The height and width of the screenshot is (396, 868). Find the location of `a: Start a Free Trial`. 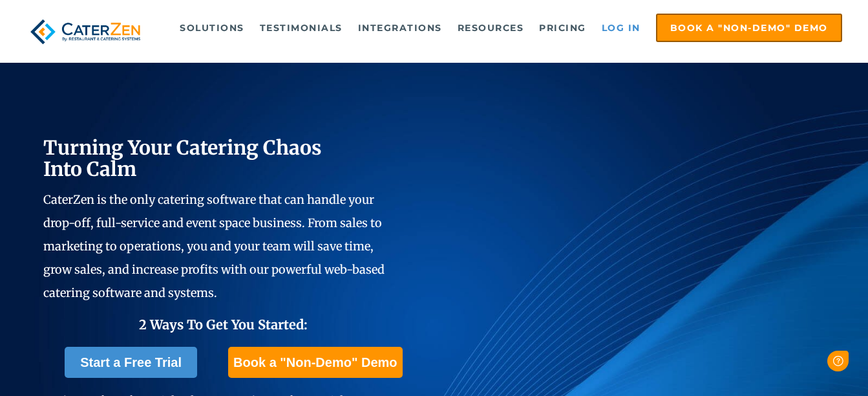

a: Start a Free Trial is located at coordinates (130, 362).